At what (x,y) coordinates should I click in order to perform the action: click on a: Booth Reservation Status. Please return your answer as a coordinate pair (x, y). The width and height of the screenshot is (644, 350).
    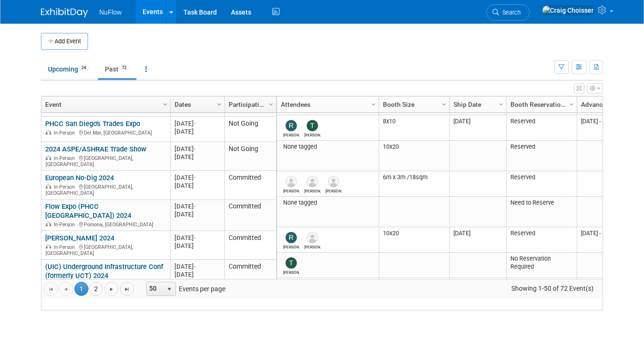
    Looking at the image, I should click on (541, 105).